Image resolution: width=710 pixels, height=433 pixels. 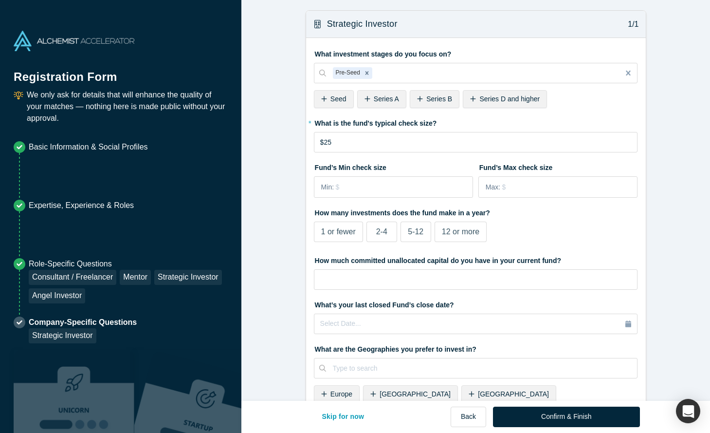 I want to click on div: Pre-Seed, so click(x=347, y=73).